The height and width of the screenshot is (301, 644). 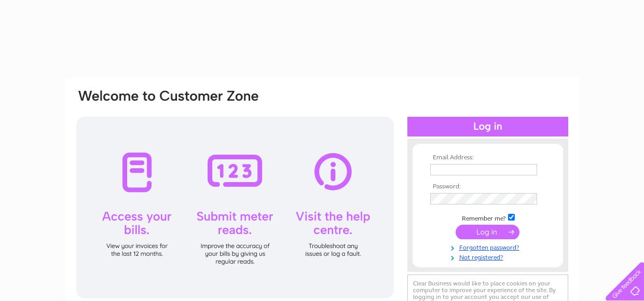 I want to click on input: Submit, so click(x=487, y=232).